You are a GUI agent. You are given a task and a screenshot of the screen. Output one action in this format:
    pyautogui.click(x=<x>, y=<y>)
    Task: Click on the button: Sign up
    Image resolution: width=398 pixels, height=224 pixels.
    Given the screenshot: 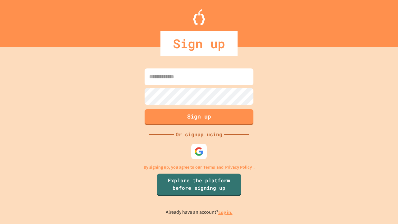 What is the action you would take?
    pyautogui.click(x=199, y=117)
    